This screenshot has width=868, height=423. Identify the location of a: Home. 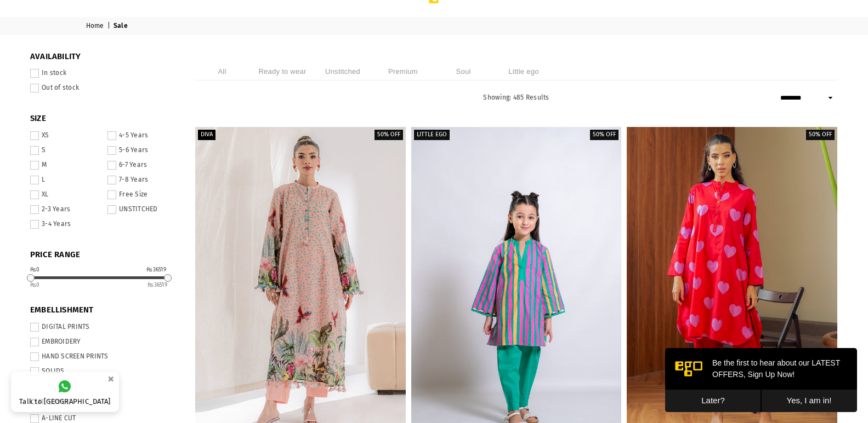
(96, 26).